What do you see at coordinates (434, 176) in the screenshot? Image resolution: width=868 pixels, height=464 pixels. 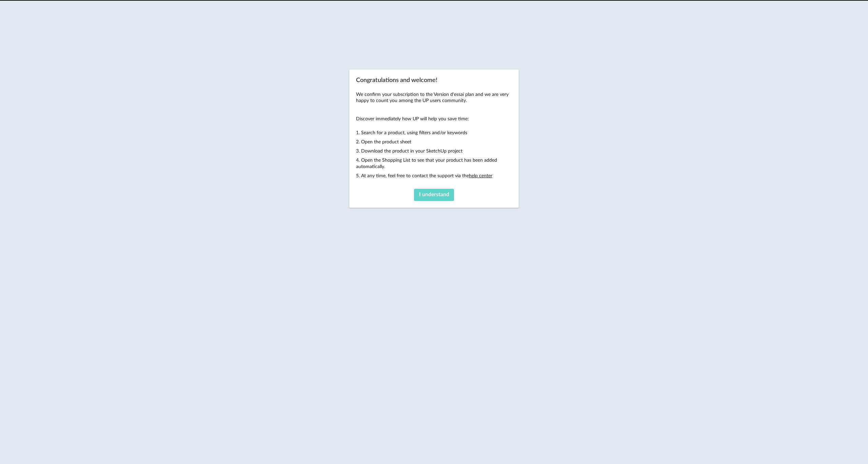 I see `p: 5. At any time, feel free to contact the support via the` at bounding box center [434, 176].